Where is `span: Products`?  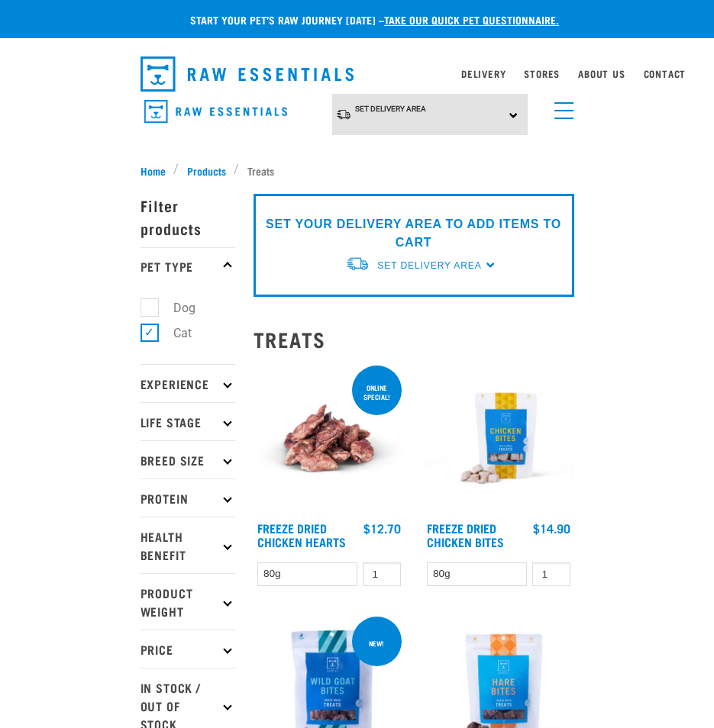
span: Products is located at coordinates (206, 170).